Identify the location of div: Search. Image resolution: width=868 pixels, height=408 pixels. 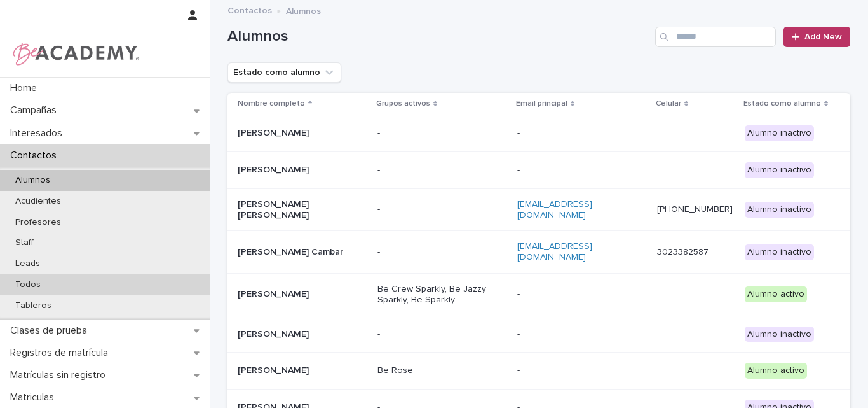
(715, 37).